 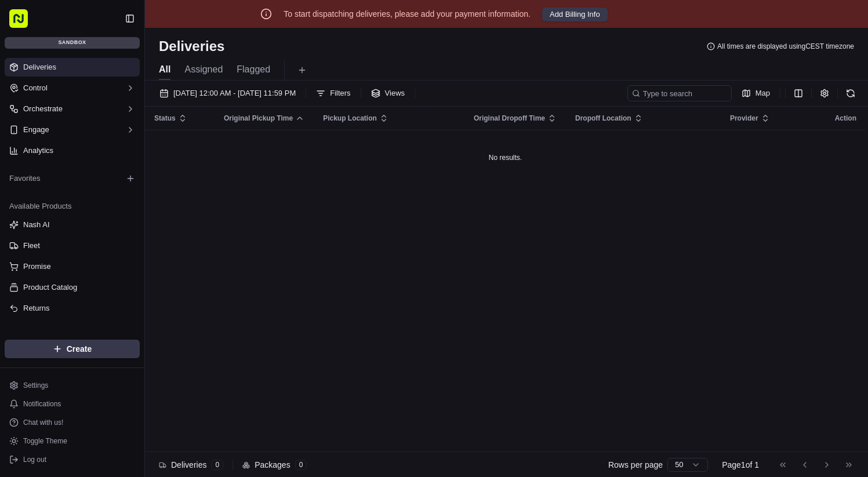 I want to click on button: Orchestrate, so click(x=72, y=109).